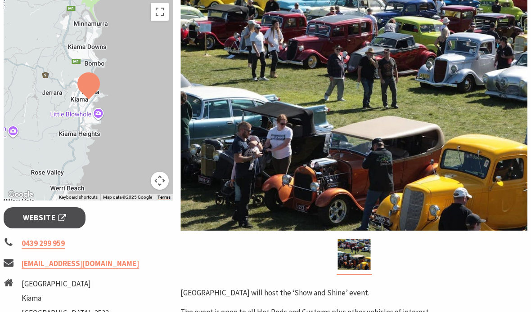  Describe the element at coordinates (164, 198) in the screenshot. I see `a: Terms (opens in new tab)` at that location.